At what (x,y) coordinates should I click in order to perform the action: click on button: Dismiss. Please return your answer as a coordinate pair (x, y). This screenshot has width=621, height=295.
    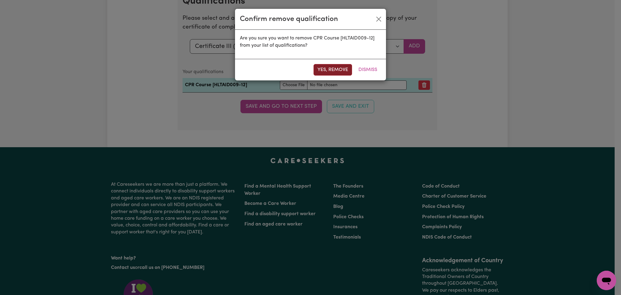
    Looking at the image, I should click on (368, 70).